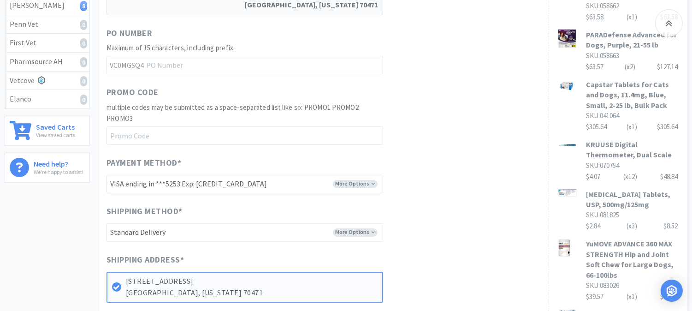 Image resolution: width=692 pixels, height=311 pixels. Describe the element at coordinates (83, 6) in the screenshot. I see `i: 8` at that location.